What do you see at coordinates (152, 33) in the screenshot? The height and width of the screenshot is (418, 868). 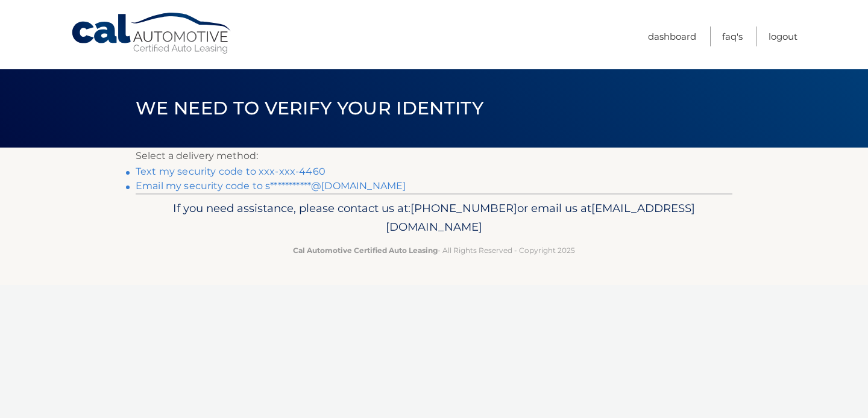 I see `a: Cal Automotive` at bounding box center [152, 33].